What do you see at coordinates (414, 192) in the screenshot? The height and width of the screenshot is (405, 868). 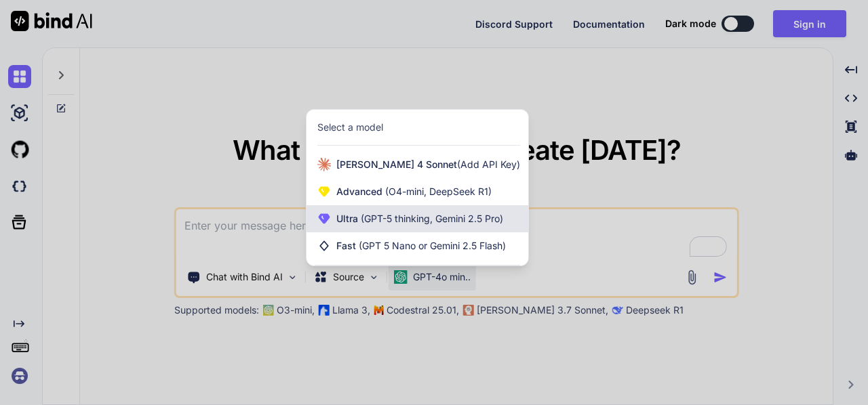 I see `span: Advanced` at bounding box center [414, 192].